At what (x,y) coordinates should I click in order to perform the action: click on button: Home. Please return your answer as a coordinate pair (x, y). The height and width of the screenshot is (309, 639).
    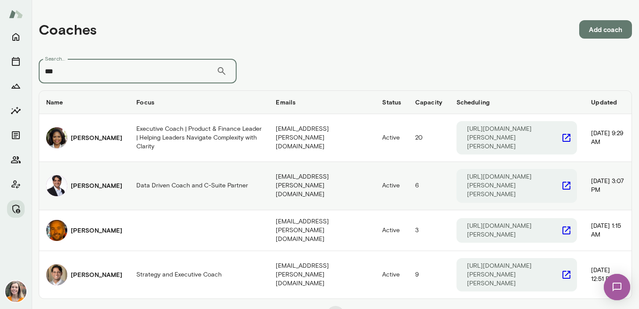
    Looking at the image, I should click on (16, 37).